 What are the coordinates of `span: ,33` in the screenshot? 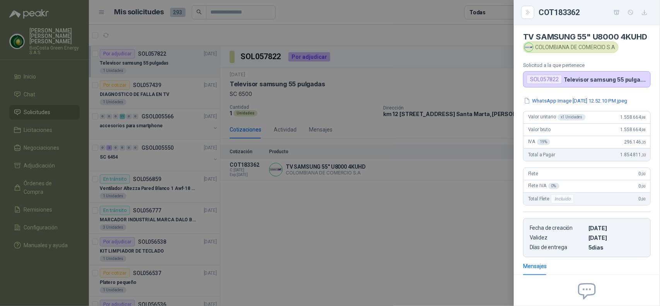 It's located at (643, 155).